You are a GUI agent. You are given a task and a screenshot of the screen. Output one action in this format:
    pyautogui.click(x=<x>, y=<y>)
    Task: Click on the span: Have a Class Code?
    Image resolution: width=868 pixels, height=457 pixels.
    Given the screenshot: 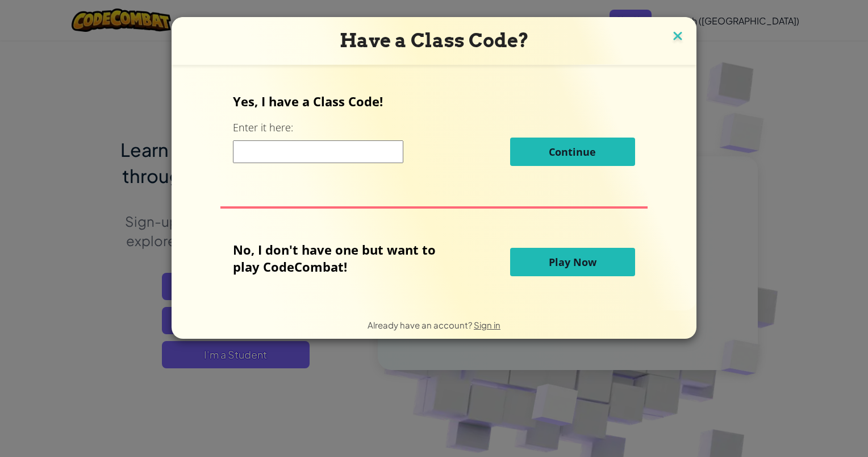 What is the action you would take?
    pyautogui.click(x=434, y=40)
    